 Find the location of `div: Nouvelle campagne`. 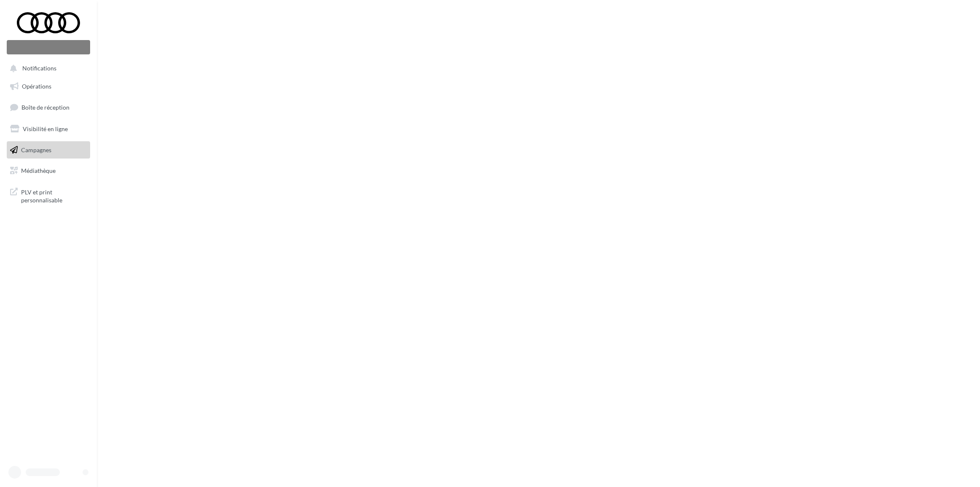

div: Nouvelle campagne is located at coordinates (48, 47).